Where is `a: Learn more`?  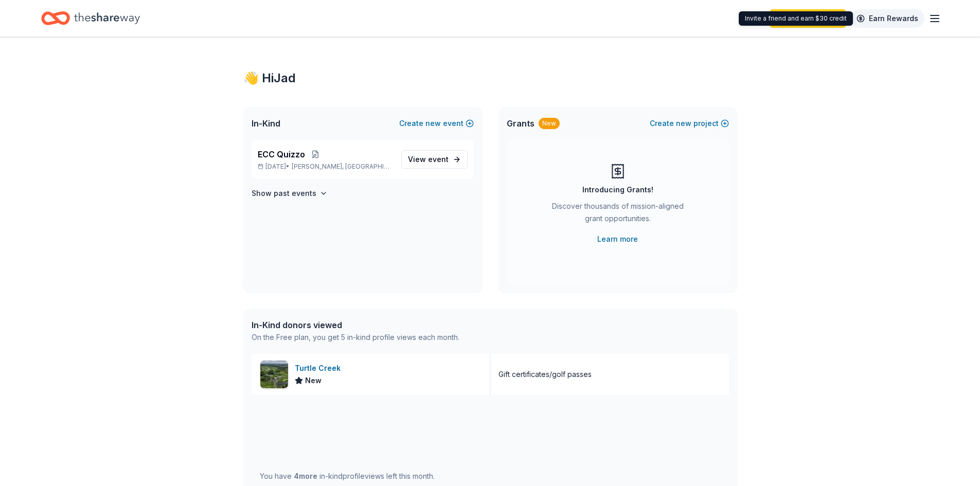 a: Learn more is located at coordinates (617, 239).